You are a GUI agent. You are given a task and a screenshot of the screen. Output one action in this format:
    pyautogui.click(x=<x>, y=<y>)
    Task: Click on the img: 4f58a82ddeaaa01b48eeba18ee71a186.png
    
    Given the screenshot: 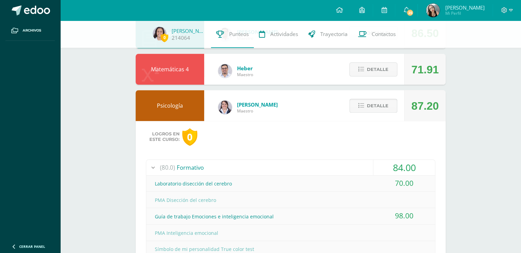 What is the action you would take?
    pyautogui.click(x=225, y=107)
    